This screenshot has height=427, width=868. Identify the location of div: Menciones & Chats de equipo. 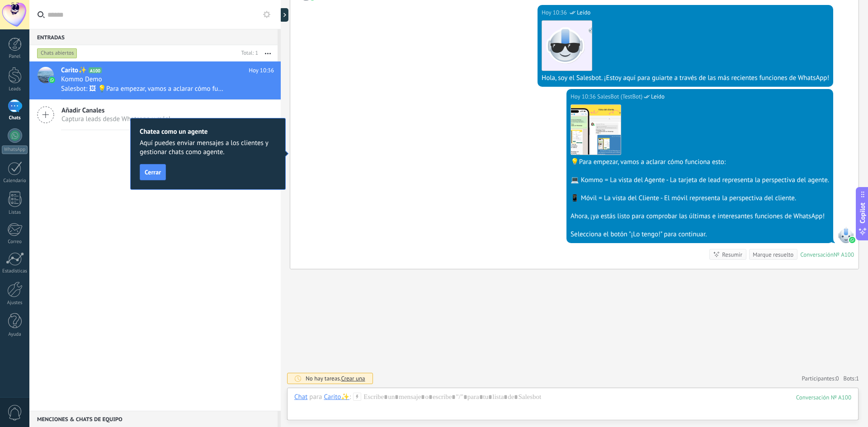
(153, 419).